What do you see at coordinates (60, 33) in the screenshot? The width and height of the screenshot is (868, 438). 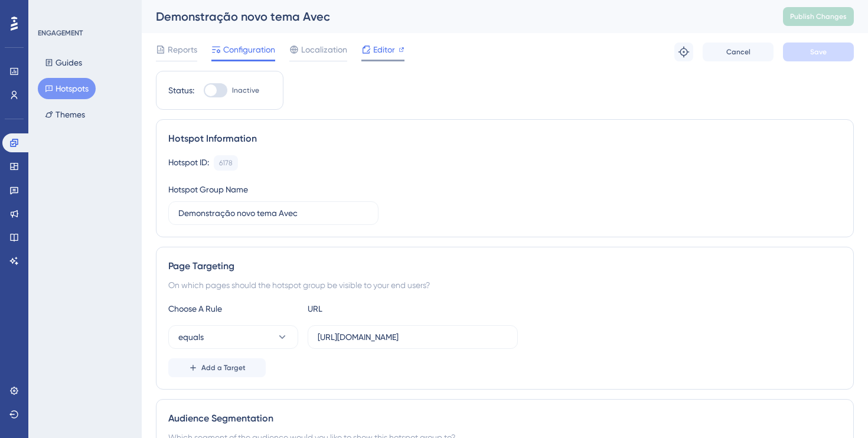 I see `div: ENGAGEMENT` at bounding box center [60, 33].